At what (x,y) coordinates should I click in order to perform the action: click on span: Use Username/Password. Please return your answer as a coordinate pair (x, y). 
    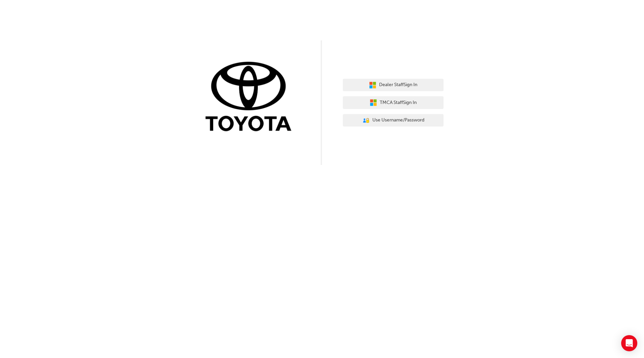
    Looking at the image, I should click on (398, 120).